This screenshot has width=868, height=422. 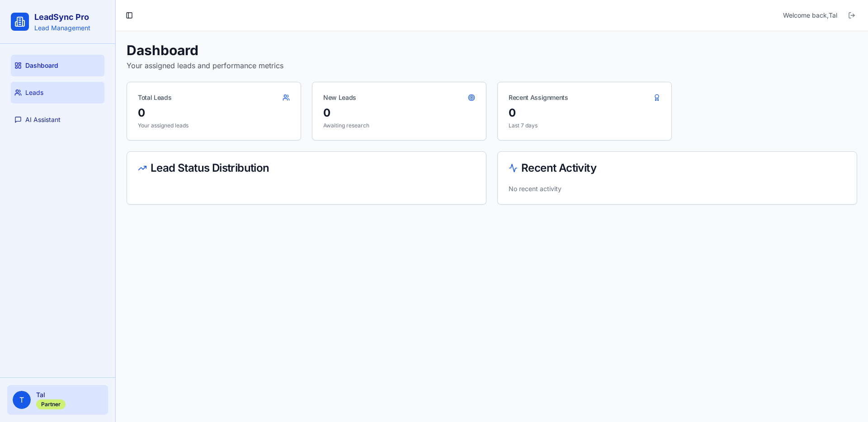 What do you see at coordinates (204, 66) in the screenshot?
I see `p: Your assigned leads and performance metrics` at bounding box center [204, 66].